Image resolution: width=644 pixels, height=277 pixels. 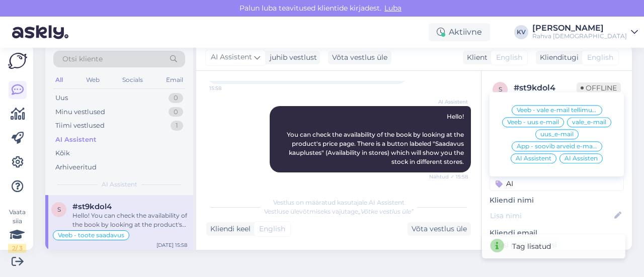 What do you see at coordinates (545, 88) in the screenshot?
I see `div: # st9kdol4` at bounding box center [545, 88].